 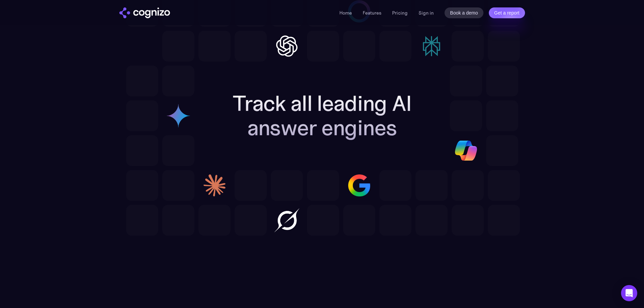 What do you see at coordinates (145, 13) in the screenshot?
I see `img: cognizo logo` at bounding box center [145, 13].